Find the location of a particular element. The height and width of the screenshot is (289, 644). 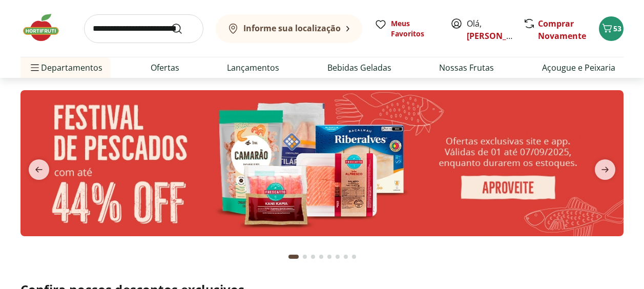

span: 53 is located at coordinates (617, 28).